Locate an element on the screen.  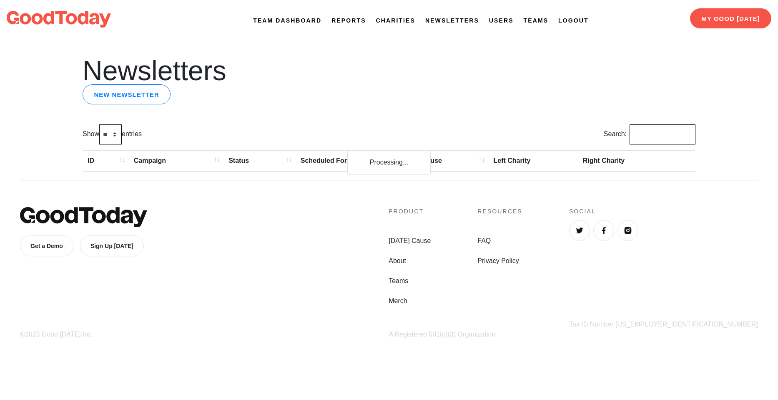
h4: Social is located at coordinates (664, 211).